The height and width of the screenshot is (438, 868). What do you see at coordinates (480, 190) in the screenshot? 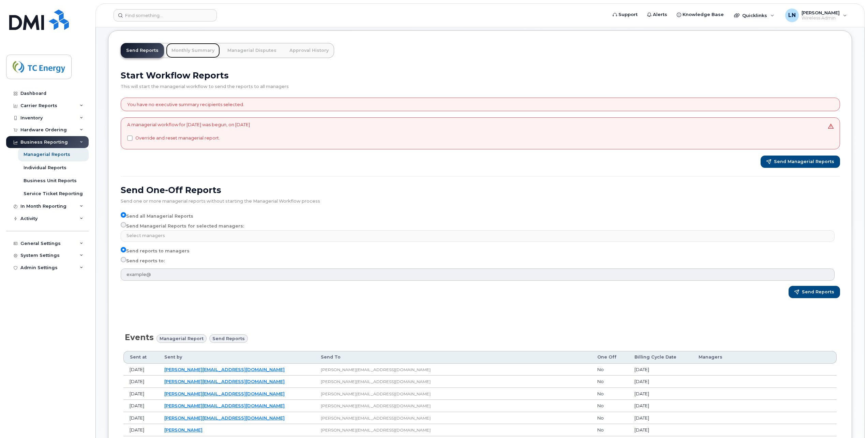
I see `h2: Send One-Off Reports` at bounding box center [480, 190].